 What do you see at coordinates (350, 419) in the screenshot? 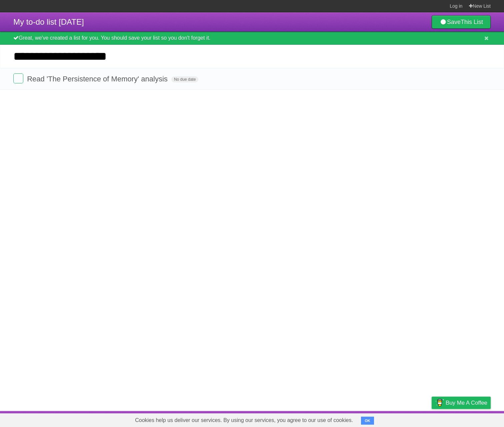
I see `a: About` at bounding box center [350, 419].